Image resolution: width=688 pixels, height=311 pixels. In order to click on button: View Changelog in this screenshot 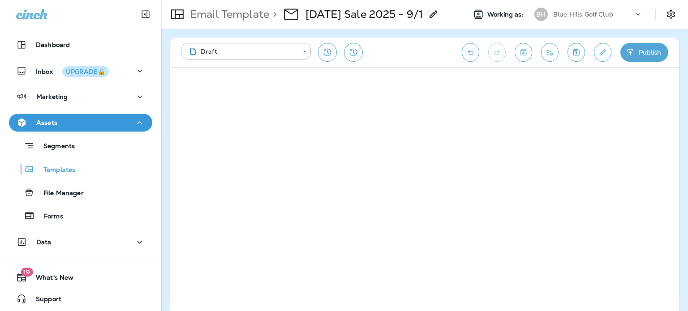, I will do `click(353, 52)`.